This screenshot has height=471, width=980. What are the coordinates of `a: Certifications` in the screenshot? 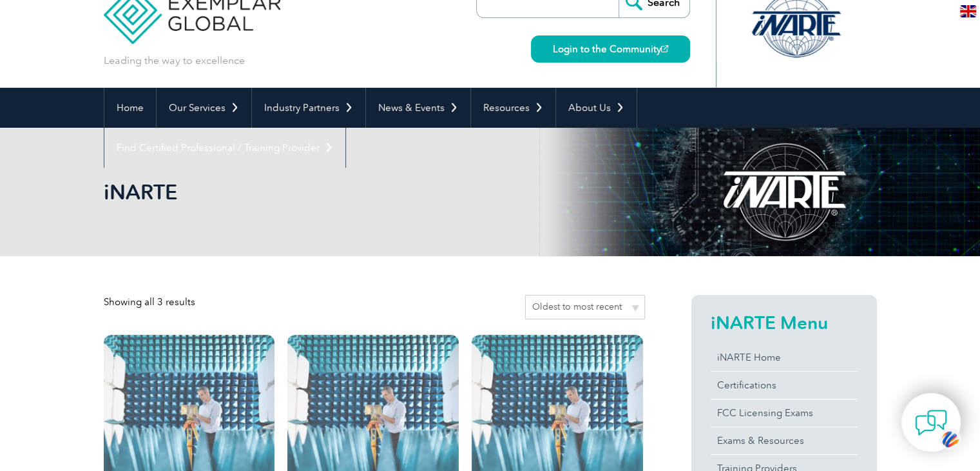 It's located at (784, 385).